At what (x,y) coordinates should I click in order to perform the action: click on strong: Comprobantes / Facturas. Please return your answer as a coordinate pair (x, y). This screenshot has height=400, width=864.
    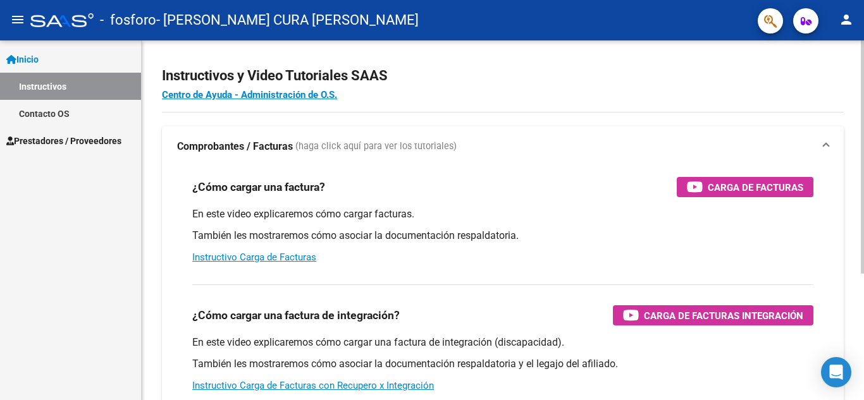
    Looking at the image, I should click on (235, 147).